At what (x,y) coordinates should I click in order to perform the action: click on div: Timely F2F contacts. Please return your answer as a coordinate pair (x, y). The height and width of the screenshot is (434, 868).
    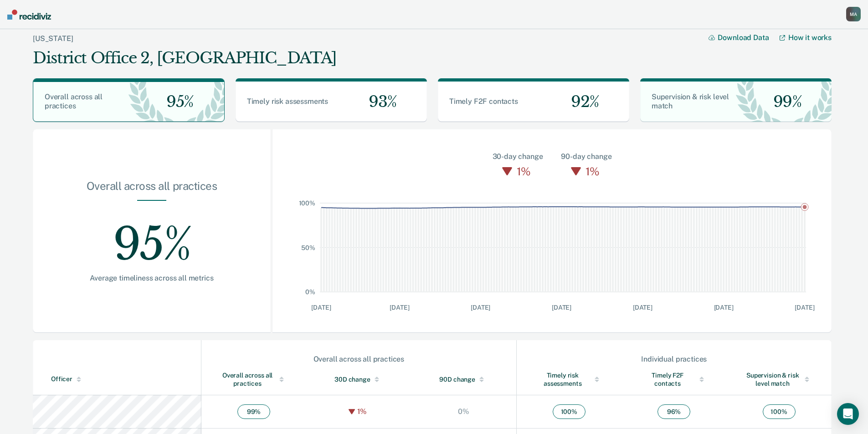
    Looking at the image, I should click on (674, 379).